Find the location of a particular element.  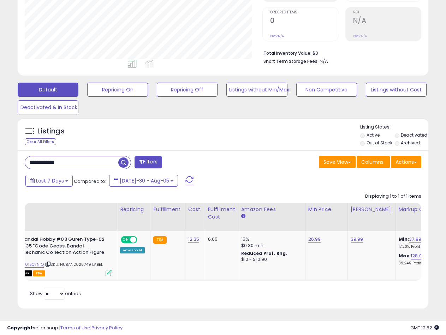

div: Fulfillment Cost is located at coordinates (221, 213).